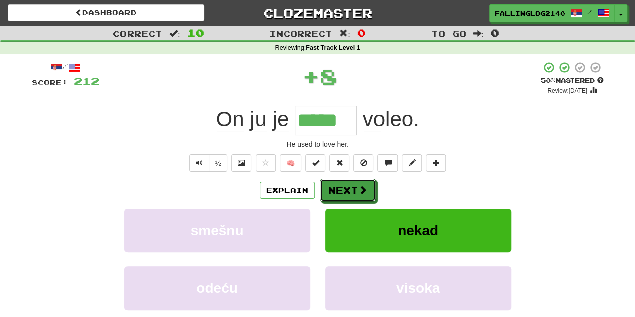 The height and width of the screenshot is (317, 635). I want to click on div: He used to love her., so click(318, 145).